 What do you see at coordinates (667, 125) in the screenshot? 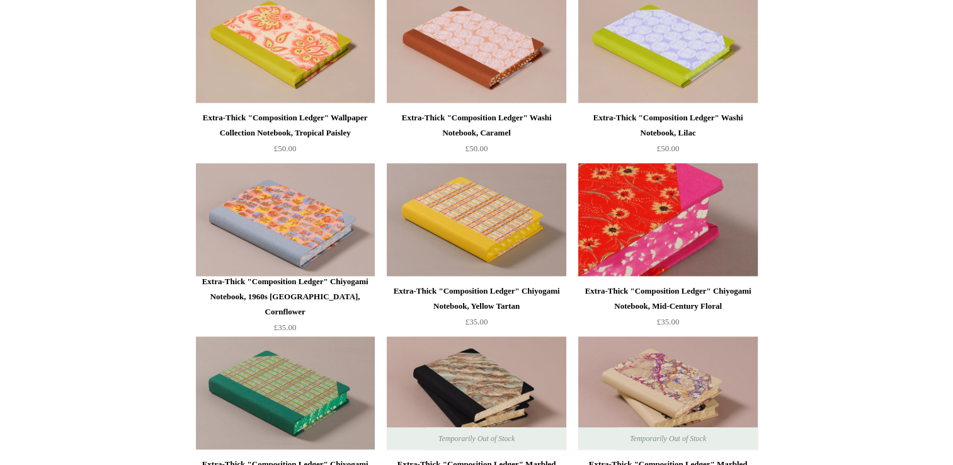
I see `div: Extra-Thick "Composition Ledger" Washi Notebook, Lilac` at bounding box center [667, 125].